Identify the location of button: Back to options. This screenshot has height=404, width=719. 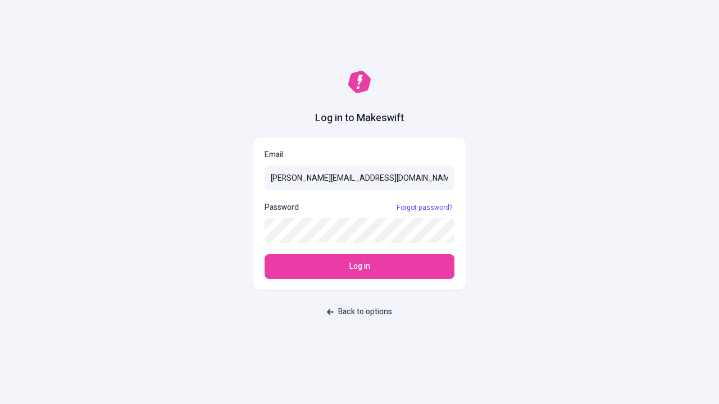
(360, 312).